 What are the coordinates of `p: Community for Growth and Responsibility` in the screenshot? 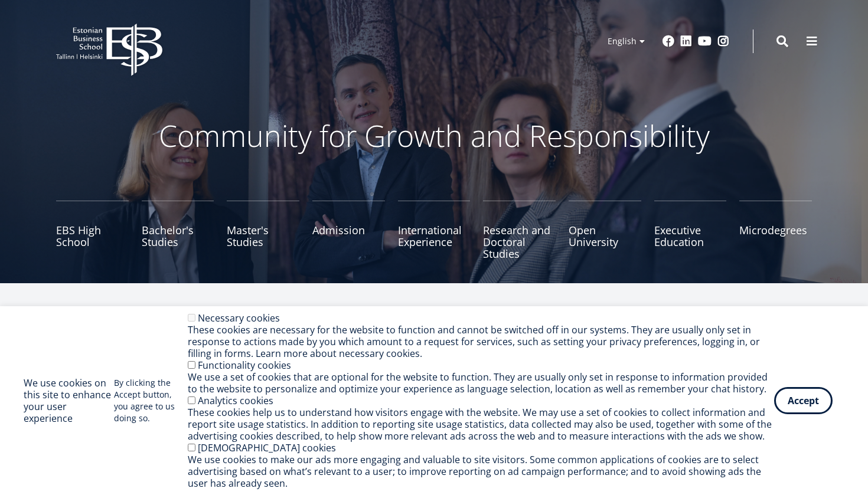 It's located at (434, 135).